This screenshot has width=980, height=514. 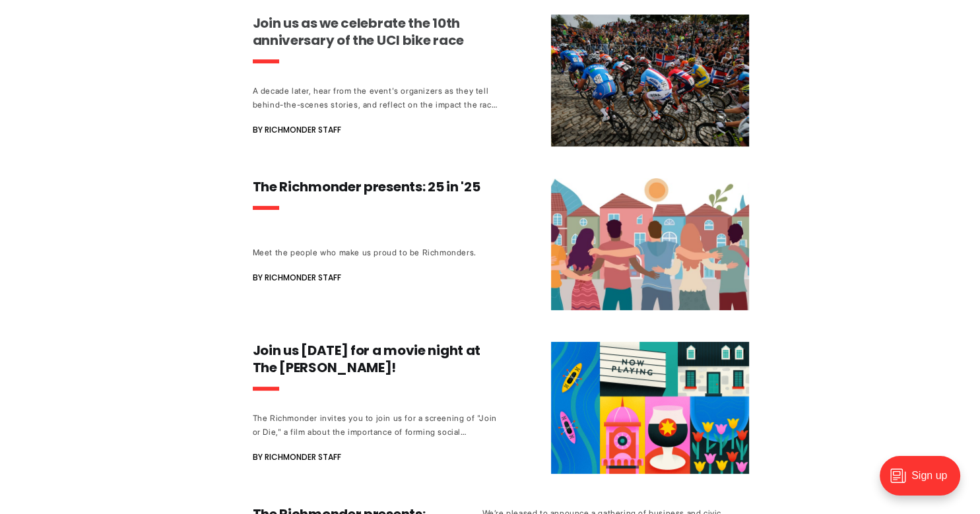 What do you see at coordinates (376, 425) in the screenshot?
I see `div: The Richmonder invites you to join us for a screening of "Join or Die," a film about the importan...` at bounding box center [376, 425].